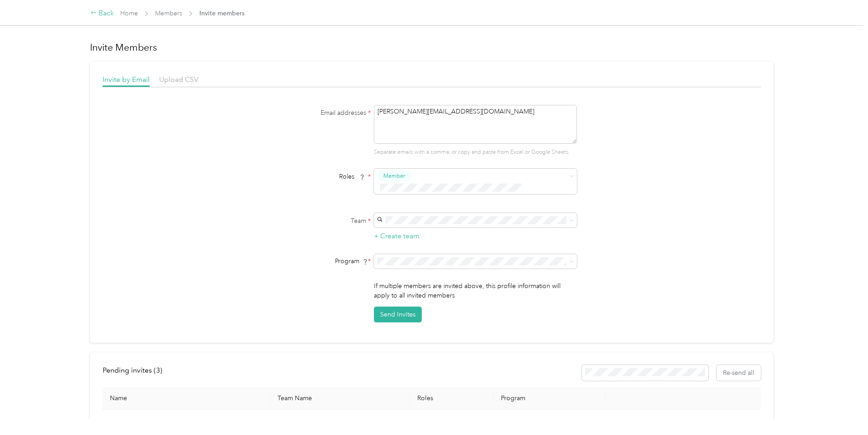 Image resolution: width=868 pixels, height=435 pixels. I want to click on span: ( 3 ), so click(158, 370).